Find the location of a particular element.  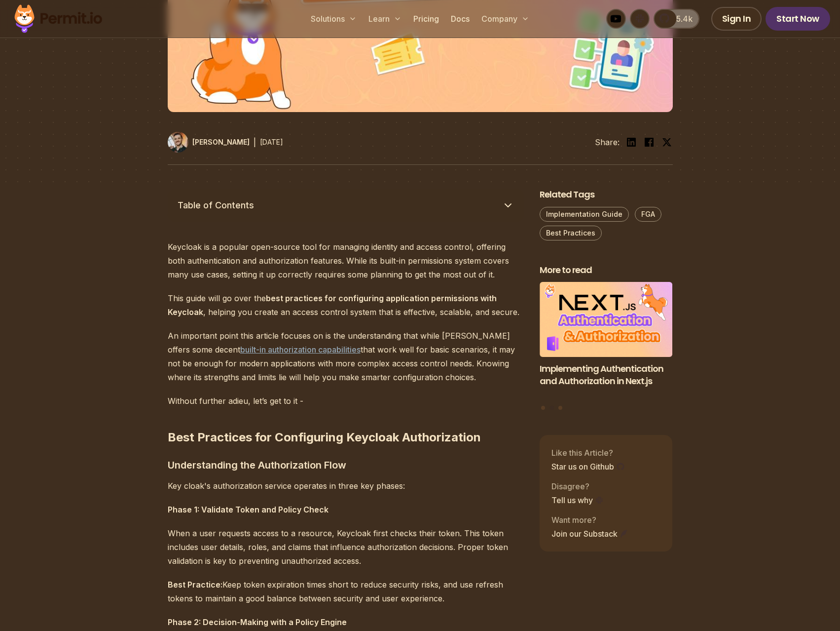

a: Start Now is located at coordinates (798, 19).